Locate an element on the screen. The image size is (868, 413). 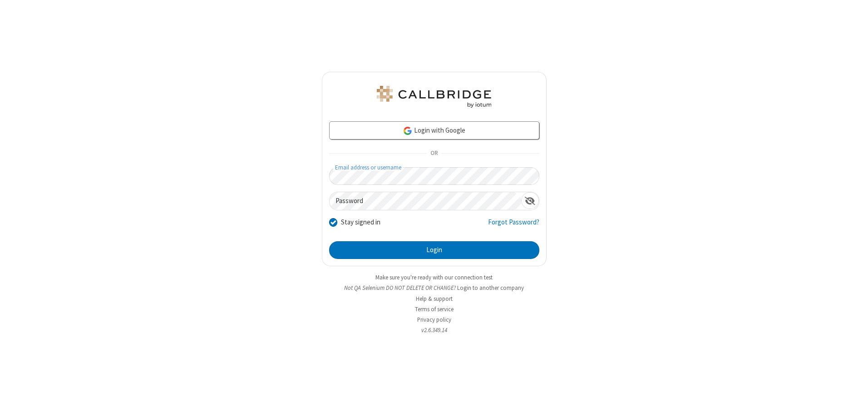
a: Login with Google is located at coordinates (434, 130).